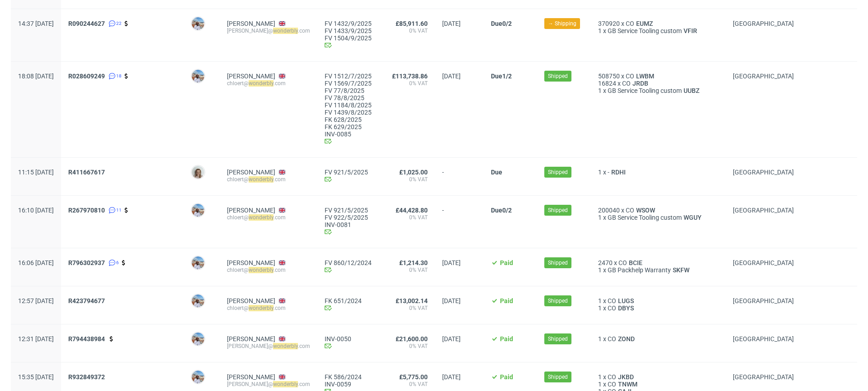 The height and width of the screenshot is (391, 868). Describe the element at coordinates (87, 300) in the screenshot. I see `a: R423794677` at that location.